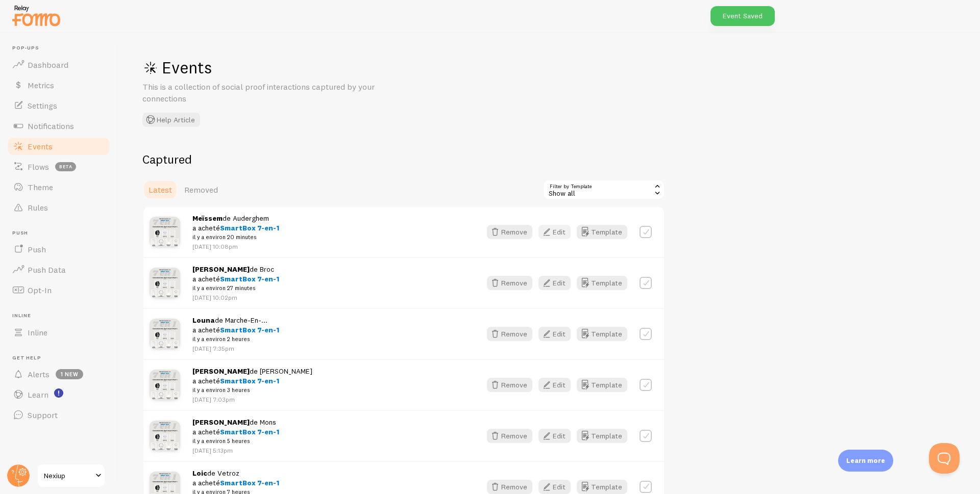  What do you see at coordinates (207, 218) in the screenshot?
I see `strong: Meïssem` at bounding box center [207, 218].